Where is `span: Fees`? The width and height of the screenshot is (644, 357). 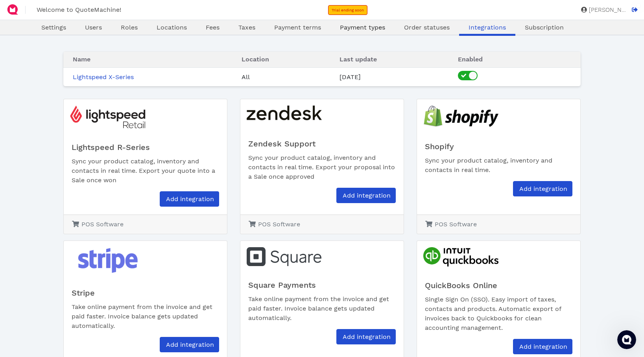
span: Fees is located at coordinates (213, 27).